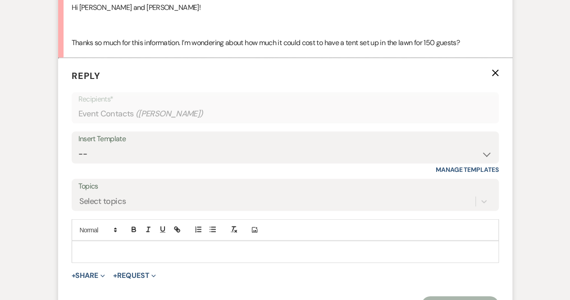  What do you see at coordinates (285, 138) in the screenshot?
I see `div: Insert Template` at bounding box center [285, 138].